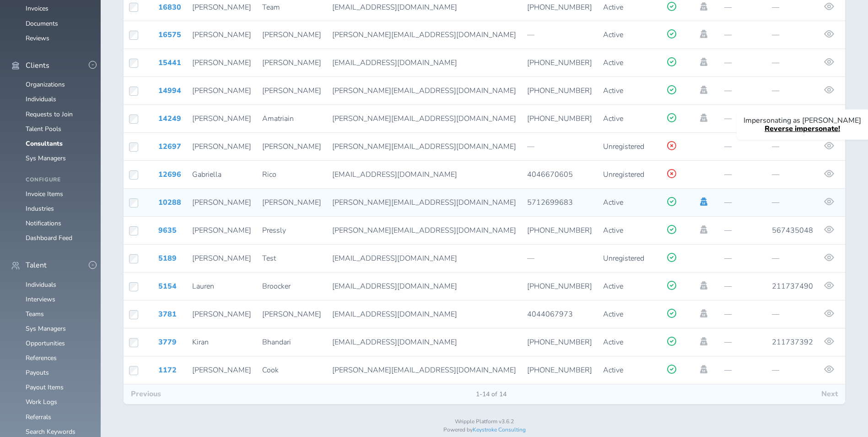  I want to click on span: Clients, so click(38, 66).